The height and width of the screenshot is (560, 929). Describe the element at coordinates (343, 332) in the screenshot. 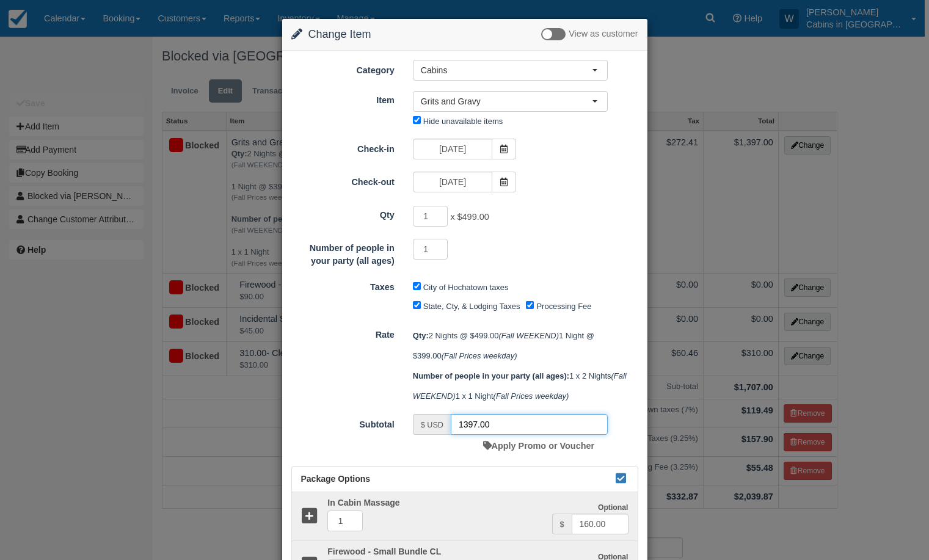

I see `label: Rate` at that location.